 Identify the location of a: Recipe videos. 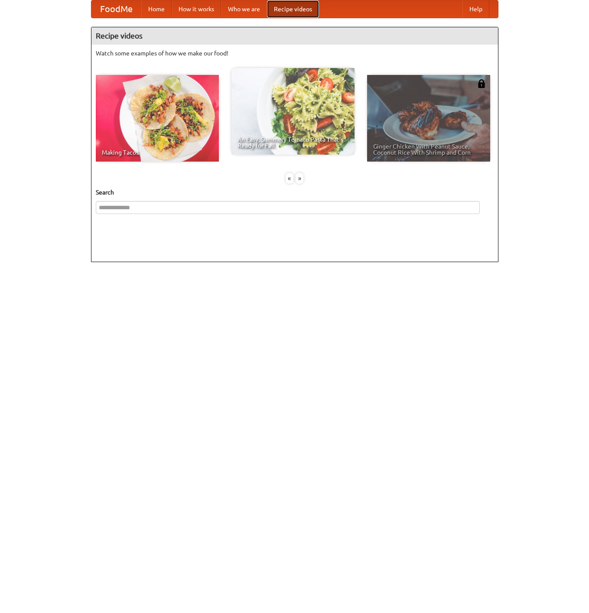
(293, 9).